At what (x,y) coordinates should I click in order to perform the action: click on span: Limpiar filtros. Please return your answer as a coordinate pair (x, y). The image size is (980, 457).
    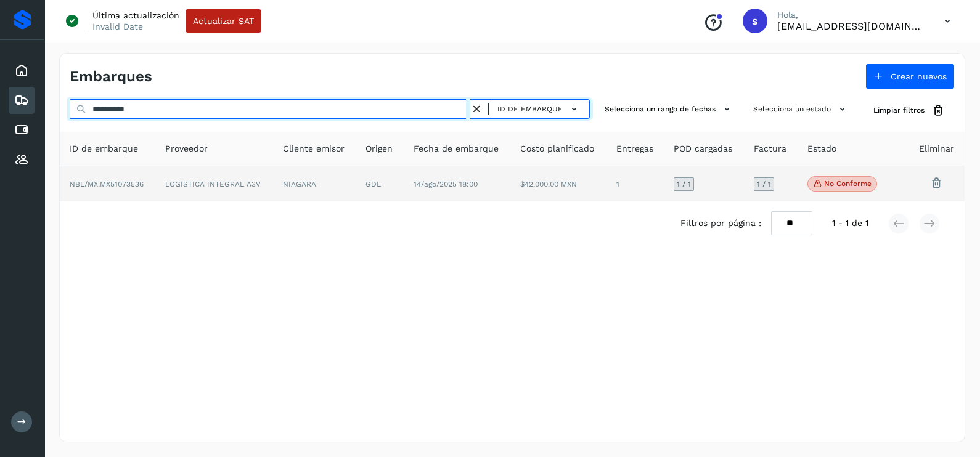
    Looking at the image, I should click on (898, 110).